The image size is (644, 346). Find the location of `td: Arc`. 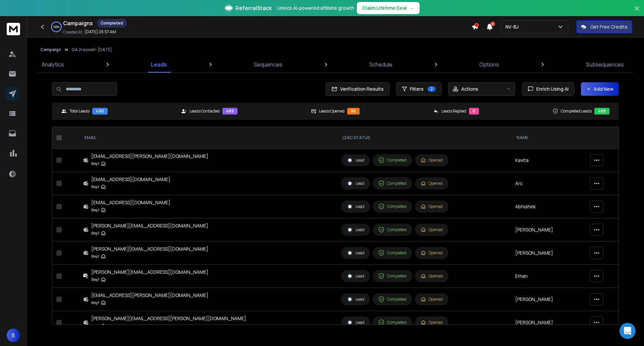

td: Arc is located at coordinates (549, 184).